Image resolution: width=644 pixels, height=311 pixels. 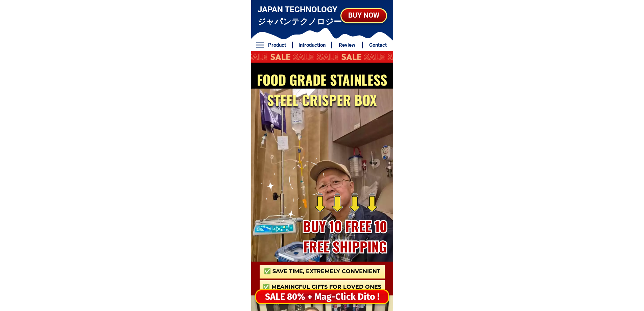 I want to click on h2: BUY 10 FREE 10 FREE SHIPPING, so click(x=345, y=236).